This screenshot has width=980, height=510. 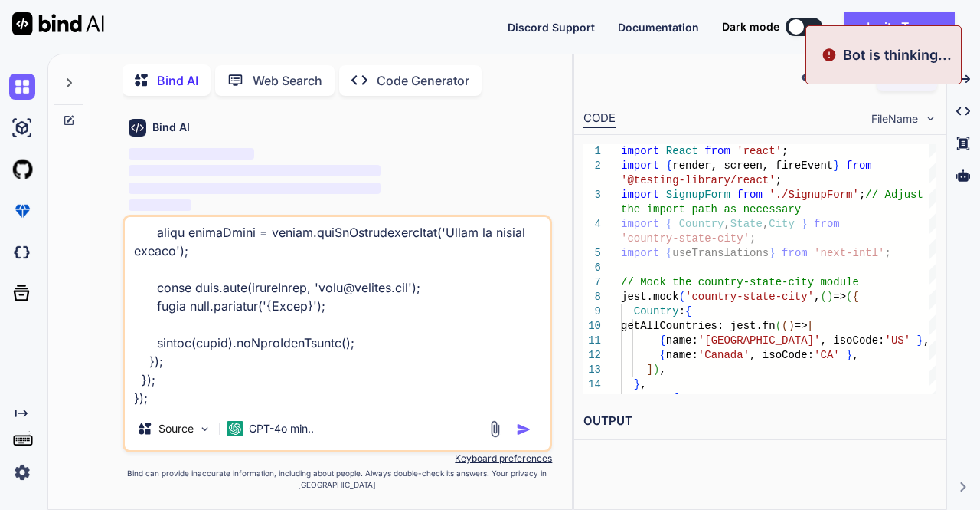 I want to click on div: 3, so click(x=592, y=195).